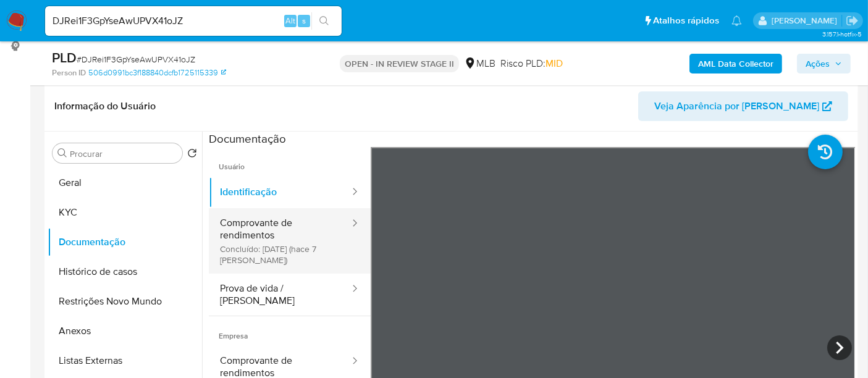 Image resolution: width=868 pixels, height=378 pixels. Describe the element at coordinates (125, 331) in the screenshot. I see `button: Anexos` at that location.